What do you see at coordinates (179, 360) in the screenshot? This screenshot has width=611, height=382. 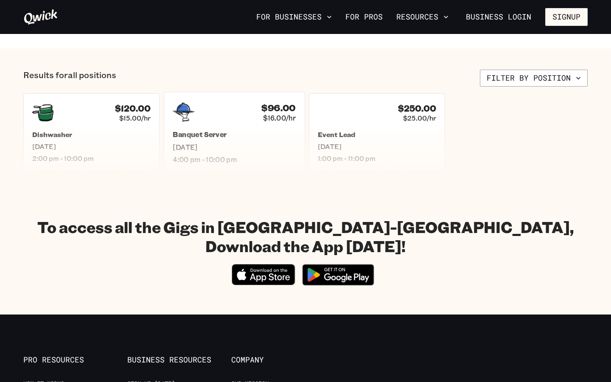 I see `span: Business Resources` at bounding box center [179, 360].